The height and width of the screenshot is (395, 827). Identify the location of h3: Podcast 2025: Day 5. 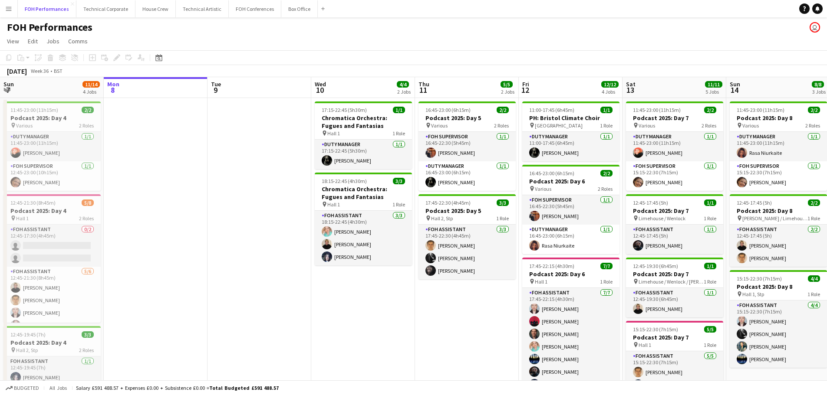
(467, 118).